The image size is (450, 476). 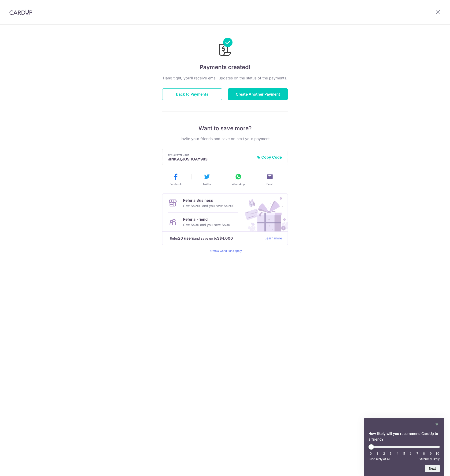 What do you see at coordinates (270, 180) in the screenshot?
I see `button: Email` at bounding box center [270, 180].